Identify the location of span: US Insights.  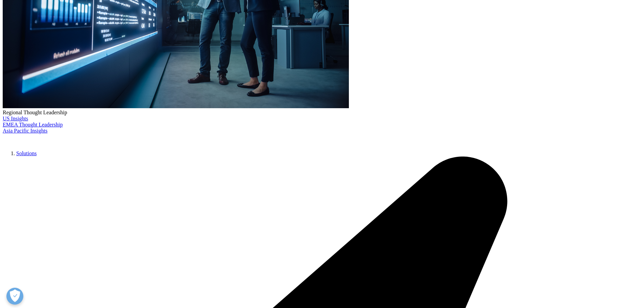
(15, 118).